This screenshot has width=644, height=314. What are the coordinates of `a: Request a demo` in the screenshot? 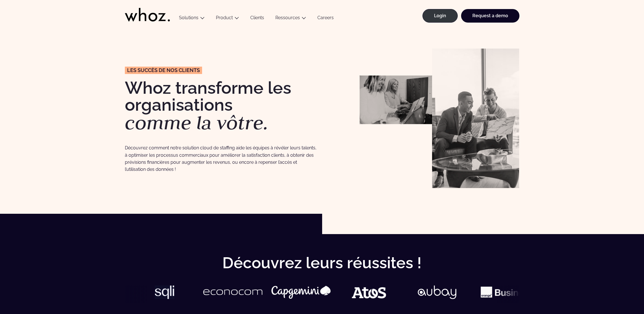 It's located at (490, 16).